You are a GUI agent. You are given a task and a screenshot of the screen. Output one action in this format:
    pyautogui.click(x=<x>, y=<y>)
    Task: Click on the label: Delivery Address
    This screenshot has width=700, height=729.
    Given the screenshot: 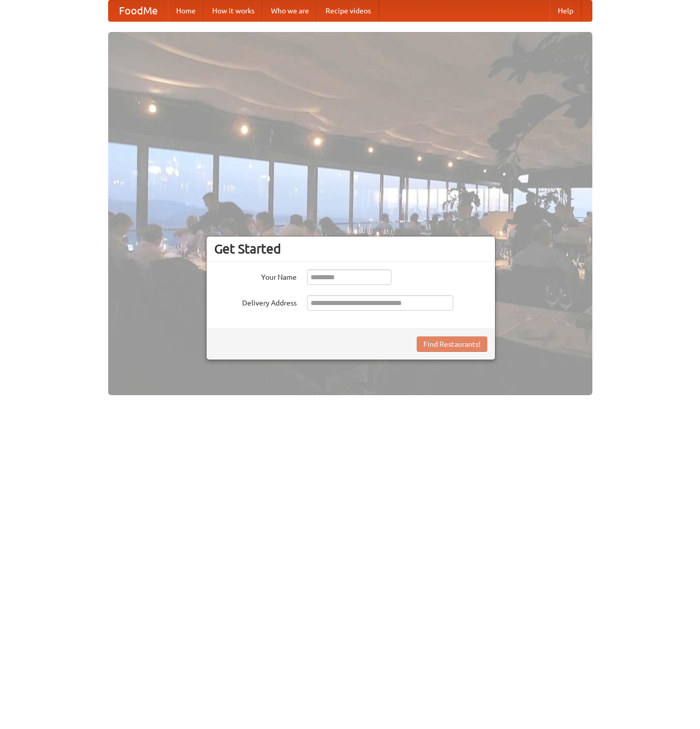 What is the action you would take?
    pyautogui.click(x=256, y=301)
    